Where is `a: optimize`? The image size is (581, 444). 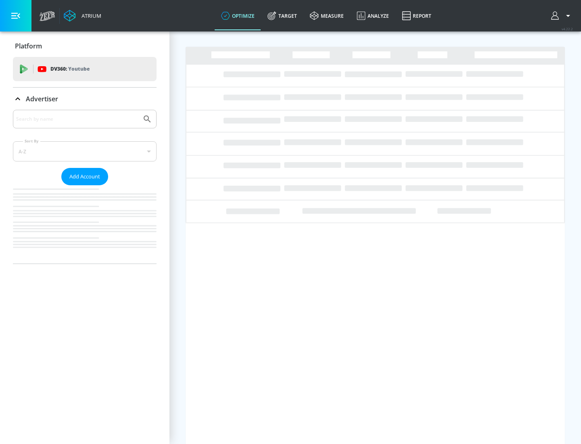 a: optimize is located at coordinates (238, 16).